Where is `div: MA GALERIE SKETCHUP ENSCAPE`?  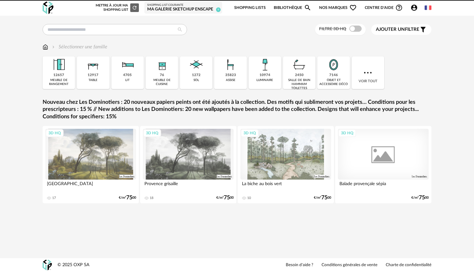
div: MA GALERIE SKETCHUP ENSCAPE is located at coordinates (183, 10).